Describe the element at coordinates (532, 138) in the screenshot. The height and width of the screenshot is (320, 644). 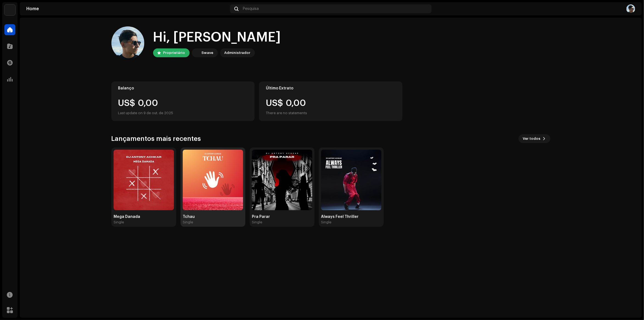
I see `span: Ver todos` at that location.